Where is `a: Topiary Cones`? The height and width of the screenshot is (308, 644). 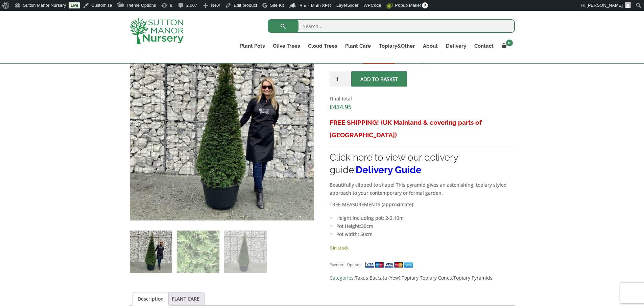 a: Topiary Cones is located at coordinates (436, 278).